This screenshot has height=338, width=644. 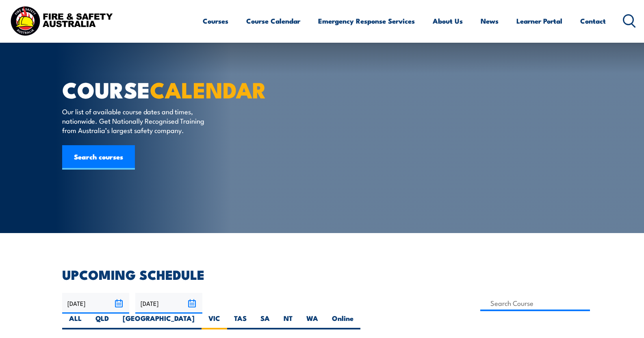 What do you see at coordinates (312, 321) in the screenshot?
I see `label: WA` at bounding box center [312, 321].